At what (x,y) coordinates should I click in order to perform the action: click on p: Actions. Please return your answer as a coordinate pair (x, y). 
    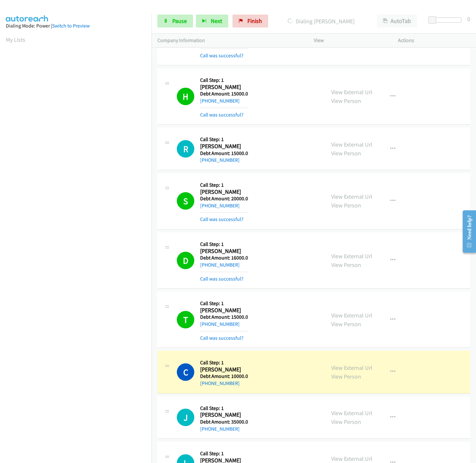
    Looking at the image, I should click on (434, 40).